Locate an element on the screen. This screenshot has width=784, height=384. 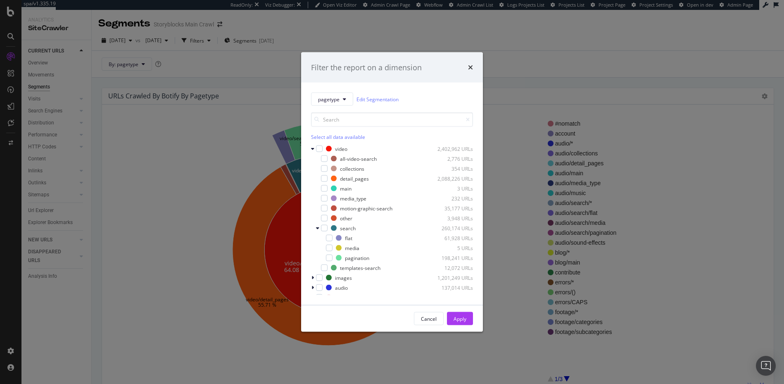
span: pagetype is located at coordinates (329, 99).